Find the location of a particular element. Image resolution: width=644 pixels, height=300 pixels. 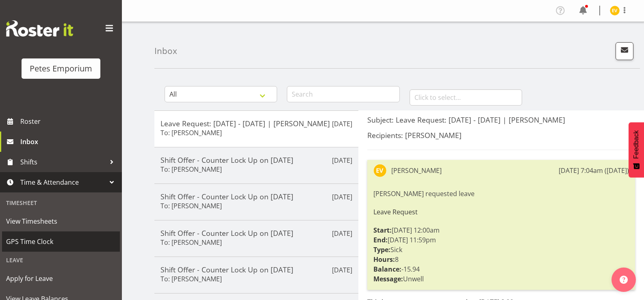

div: Timesheet is located at coordinates (61, 203).